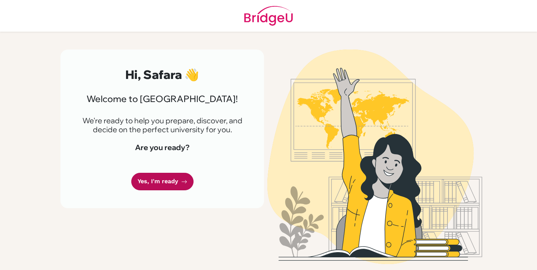 The height and width of the screenshot is (270, 537). What do you see at coordinates (162, 148) in the screenshot?
I see `h4: Are you ready?` at bounding box center [162, 148].